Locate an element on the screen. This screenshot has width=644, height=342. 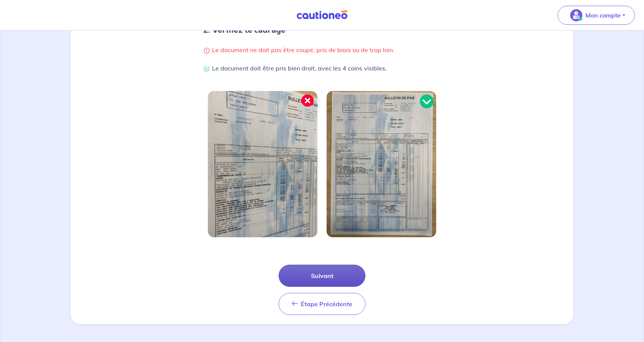
span: Étape Précédente is located at coordinates (327, 304).